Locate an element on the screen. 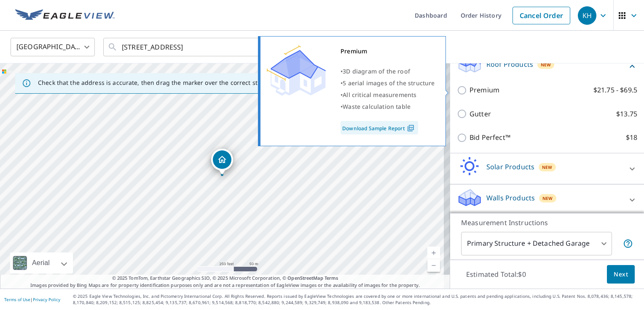 The width and height of the screenshot is (644, 310). span: © 2025 TomTom, Earthstar Geographics SIO, © 2025 Microsoft Corporation, © is located at coordinates (225, 279).